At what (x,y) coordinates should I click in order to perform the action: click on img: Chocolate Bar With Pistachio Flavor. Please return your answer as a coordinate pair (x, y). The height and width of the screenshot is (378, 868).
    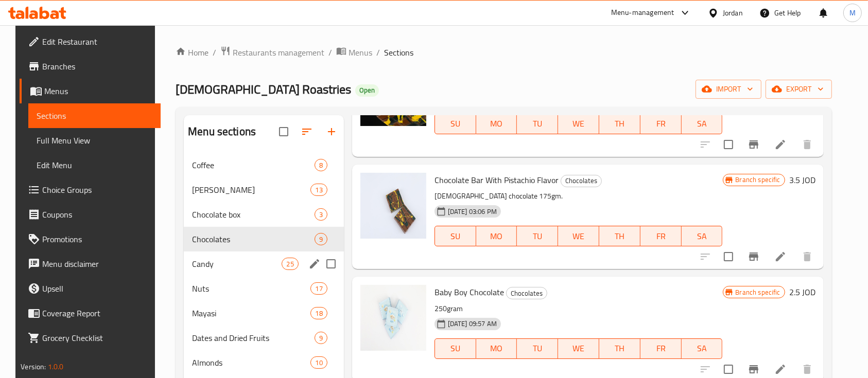
    Looking at the image, I should click on (393, 206).